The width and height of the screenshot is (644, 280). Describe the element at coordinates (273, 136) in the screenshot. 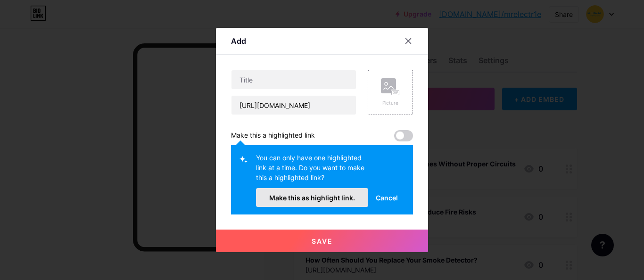

I see `div: Make this a highlighted link` at that location.